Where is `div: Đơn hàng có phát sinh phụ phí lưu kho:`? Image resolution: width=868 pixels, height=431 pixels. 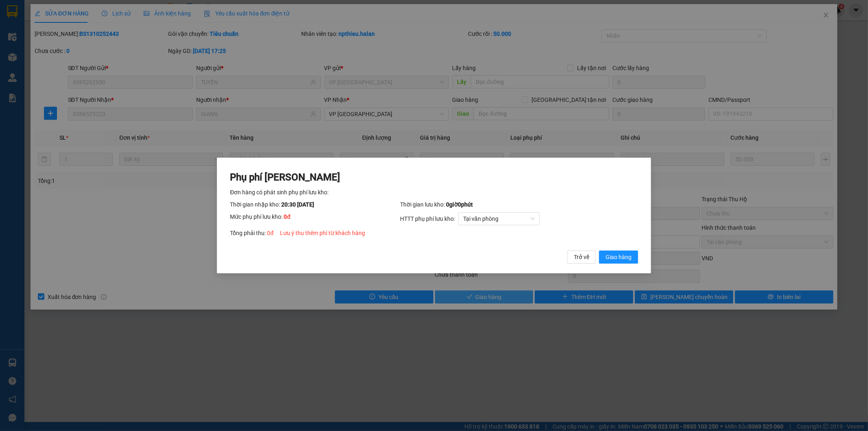 div: Đơn hàng có phát sinh phụ phí lưu kho: is located at coordinates (434, 192).